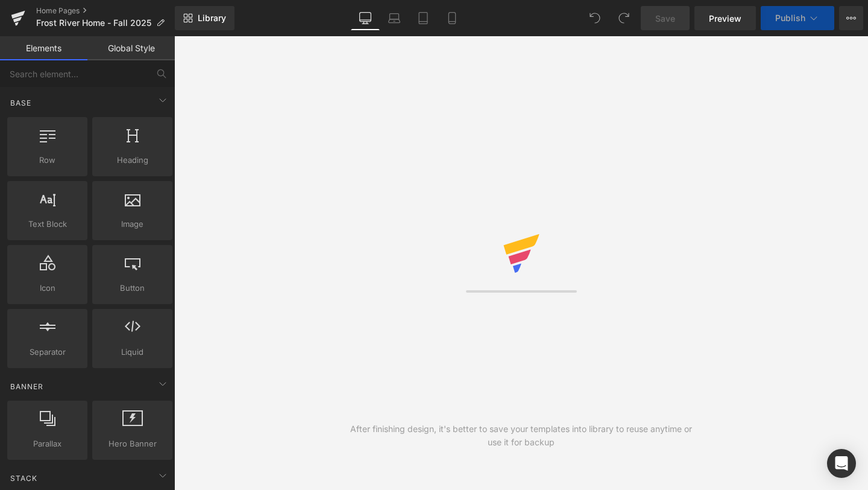 This screenshot has height=490, width=868. I want to click on span: Base, so click(20, 102).